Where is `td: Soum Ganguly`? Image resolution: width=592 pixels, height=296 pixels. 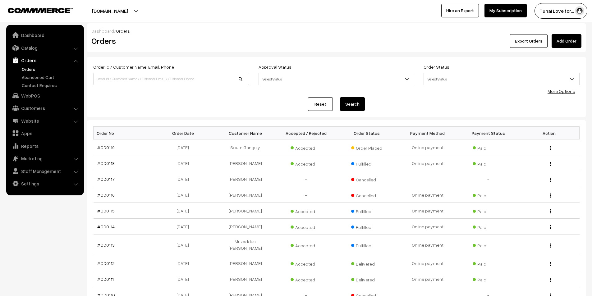
td: Soum Ganguly is located at coordinates (245, 147).